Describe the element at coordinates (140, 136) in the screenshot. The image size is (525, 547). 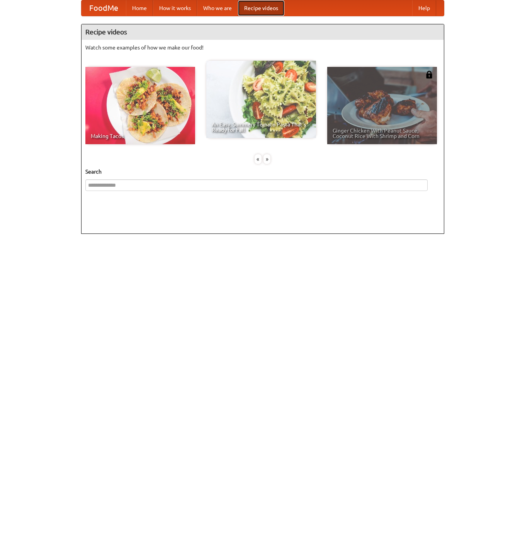
I see `span: Making Tacos` at that location.